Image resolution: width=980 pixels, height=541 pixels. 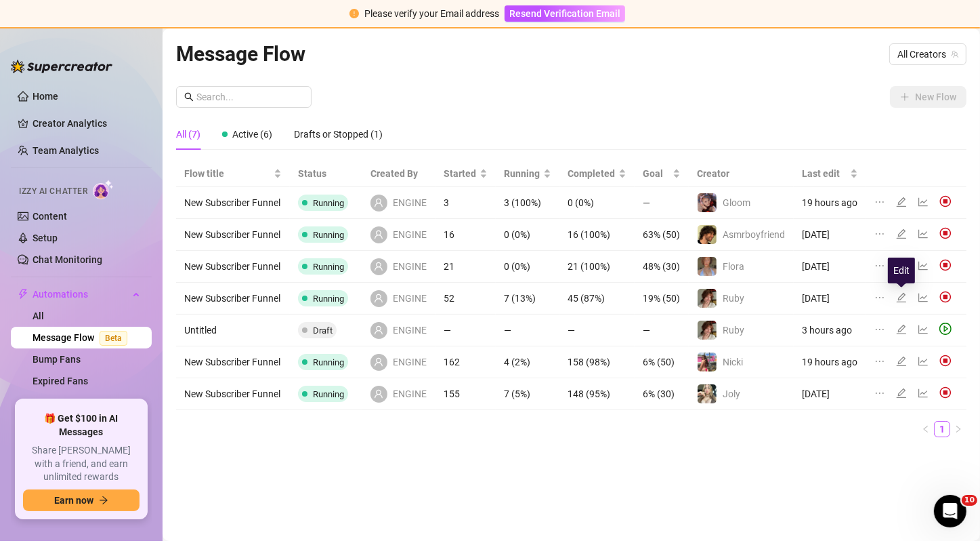 I want to click on td: 4 (2%), so click(x=528, y=362).